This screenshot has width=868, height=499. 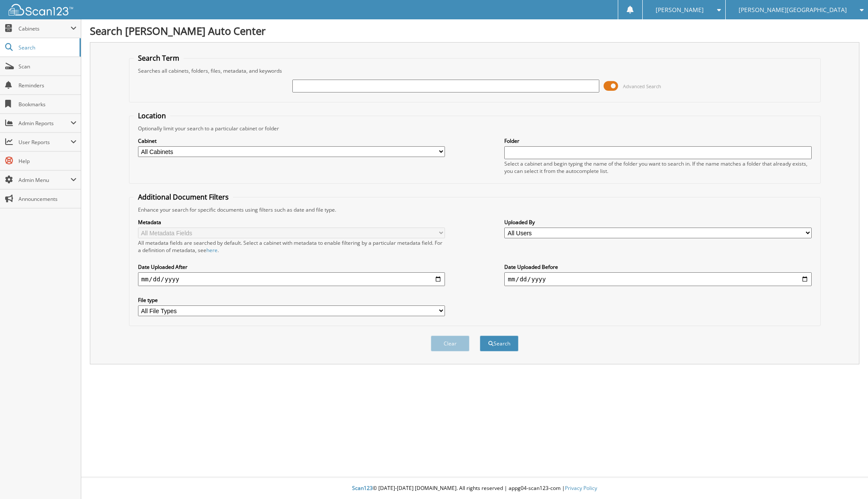 I want to click on input: start, so click(x=292, y=279).